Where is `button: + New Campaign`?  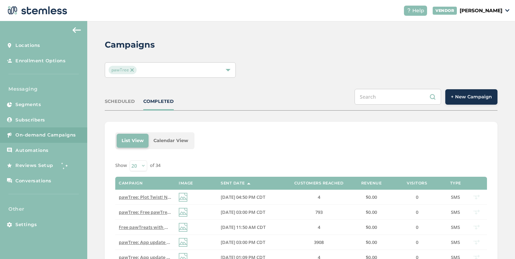 button: + New Campaign is located at coordinates (471, 97).